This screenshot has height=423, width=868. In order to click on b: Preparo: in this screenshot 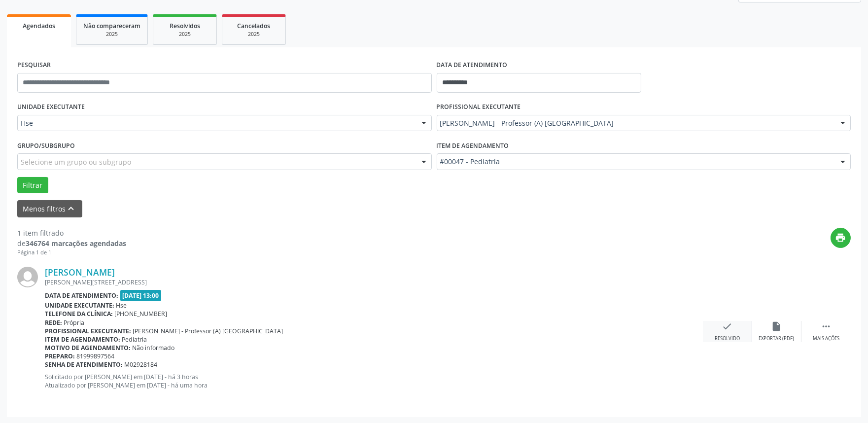, I will do `click(59, 356)`.